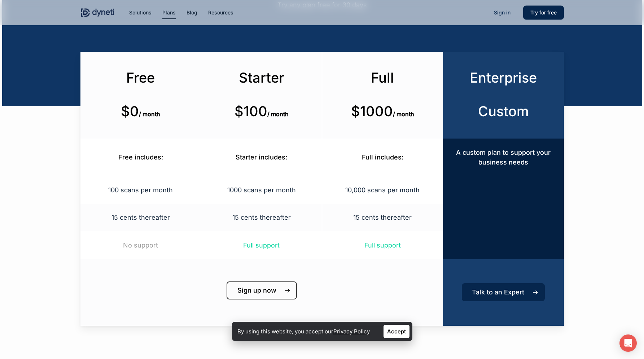  What do you see at coordinates (221, 13) in the screenshot?
I see `a: Resources` at bounding box center [221, 13].